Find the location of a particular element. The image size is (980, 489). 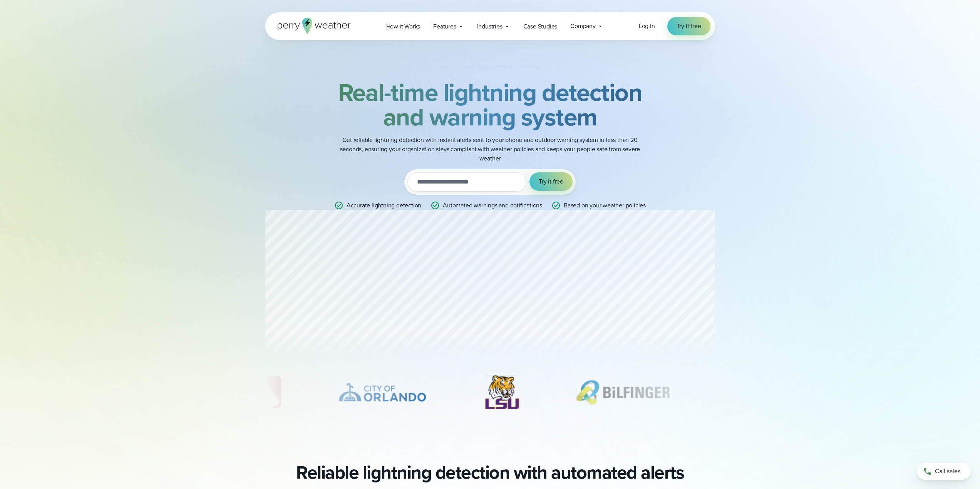

a: How it Works is located at coordinates (403, 26).